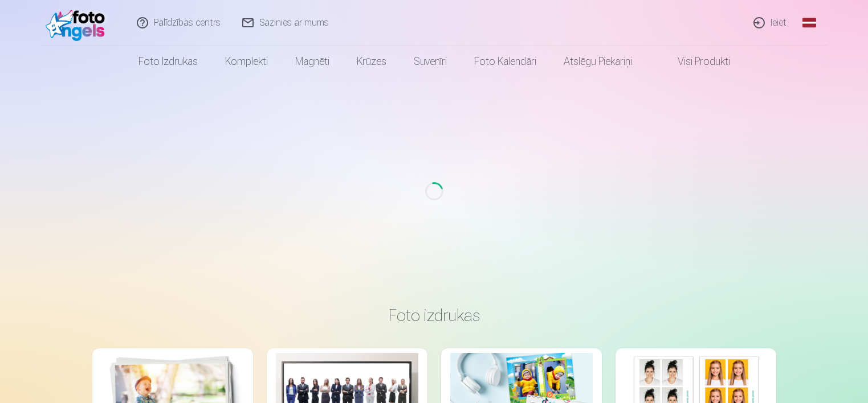  What do you see at coordinates (694, 61) in the screenshot?
I see `a: Visi produkti` at bounding box center [694, 61].